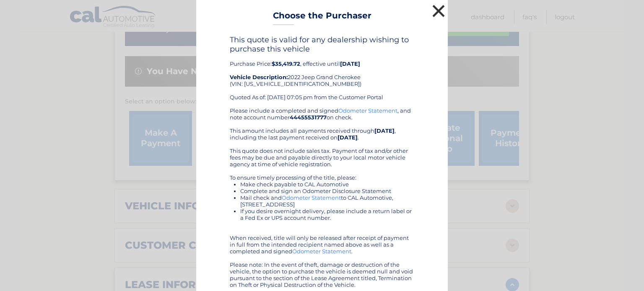 This screenshot has width=644, height=291. I want to click on div: Please include a completed and signed , and note account number on check. This amount includes al..., so click(322, 198).